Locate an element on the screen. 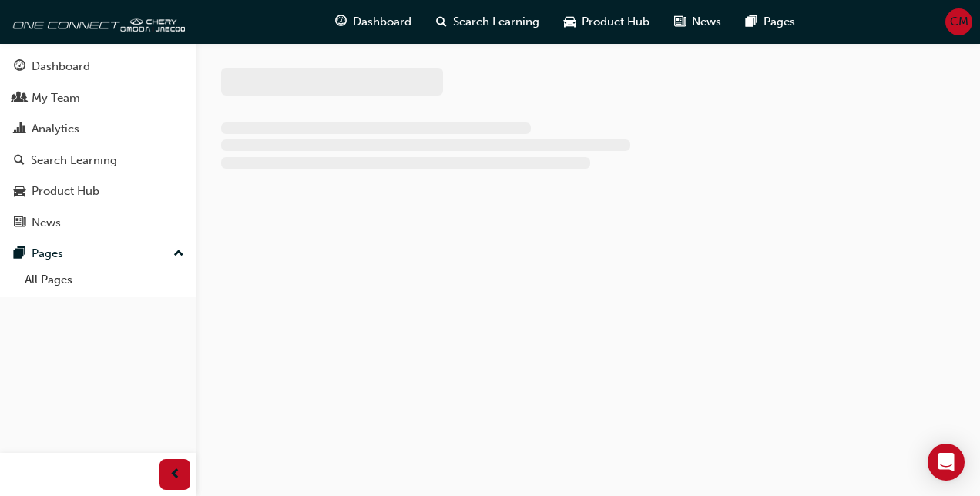 The image size is (980, 496). div: Dashboard is located at coordinates (61, 66).